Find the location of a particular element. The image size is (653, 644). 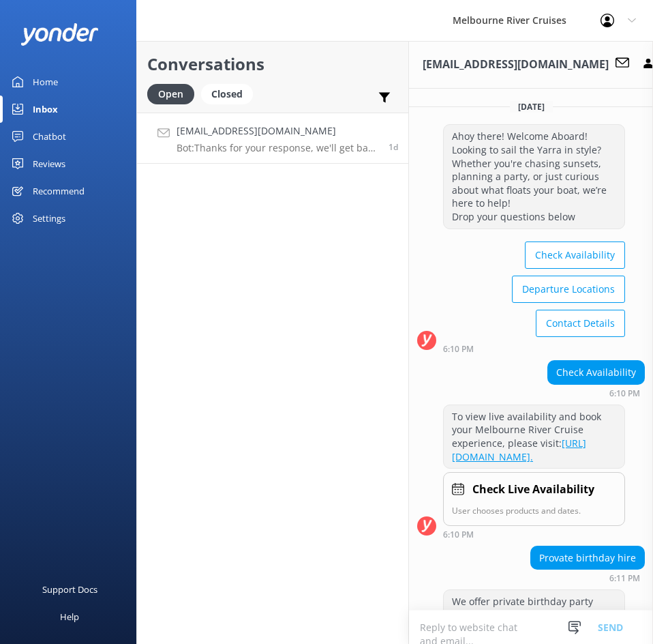

button: Check Availability is located at coordinates (575, 255).